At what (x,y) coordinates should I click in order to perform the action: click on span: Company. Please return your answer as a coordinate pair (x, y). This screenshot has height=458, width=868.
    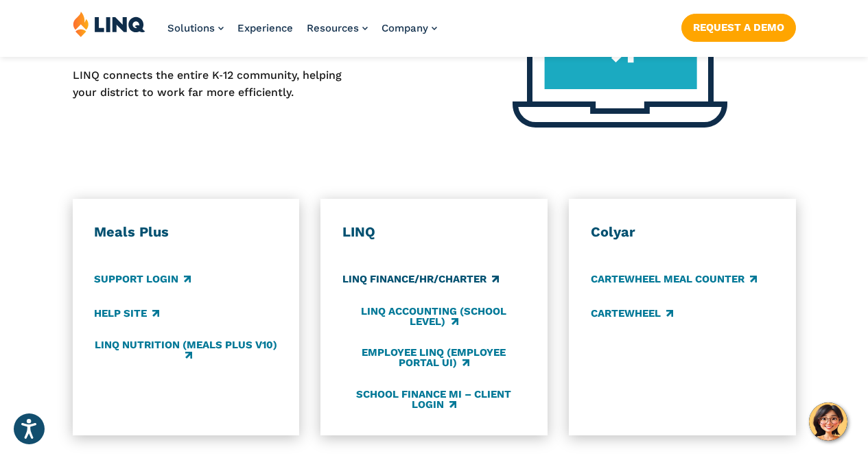
    Looking at the image, I should click on (405, 28).